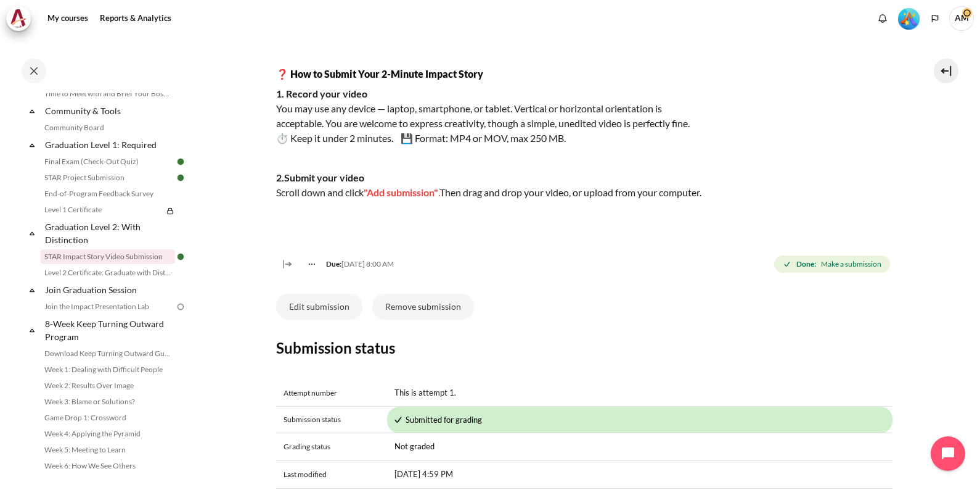 The height and width of the screenshot is (503, 980). I want to click on a: Week 1: Dealing with Difficult People, so click(108, 369).